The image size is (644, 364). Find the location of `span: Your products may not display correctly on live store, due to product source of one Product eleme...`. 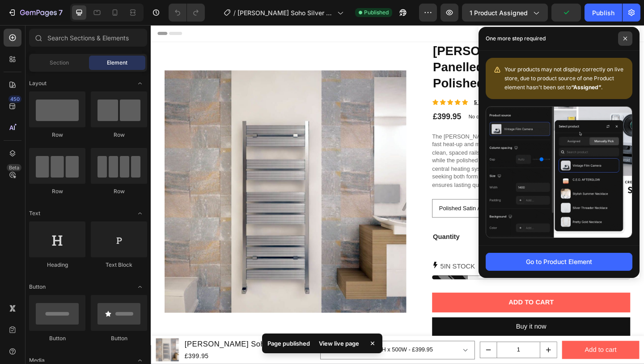

span: Your products may not display correctly on live store, due to product source of one Product eleme... is located at coordinates (564, 78).